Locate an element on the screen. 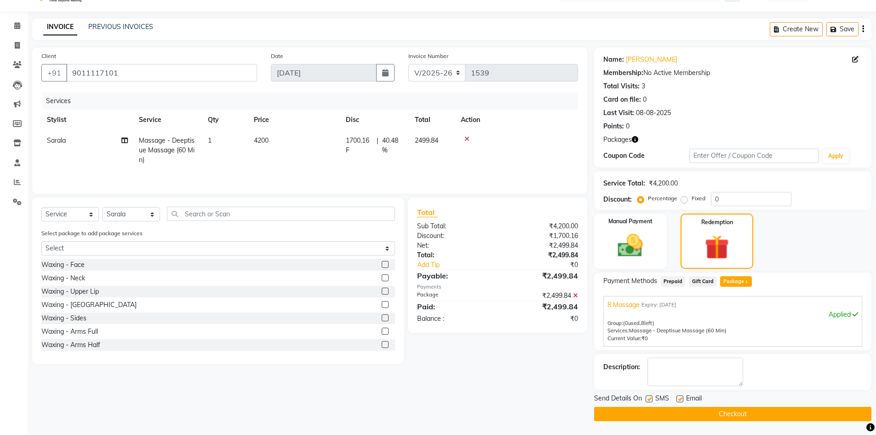 The height and width of the screenshot is (435, 876). span: Payment Methods is located at coordinates (630, 281).